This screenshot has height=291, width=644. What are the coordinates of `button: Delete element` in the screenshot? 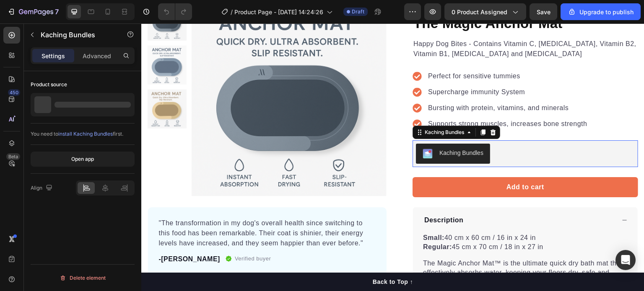 It's located at (83, 278).